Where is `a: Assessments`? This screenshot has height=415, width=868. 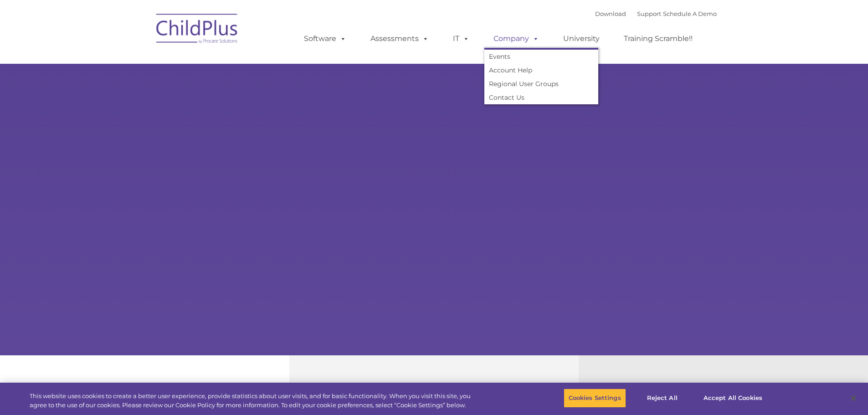 a: Assessments is located at coordinates (399, 39).